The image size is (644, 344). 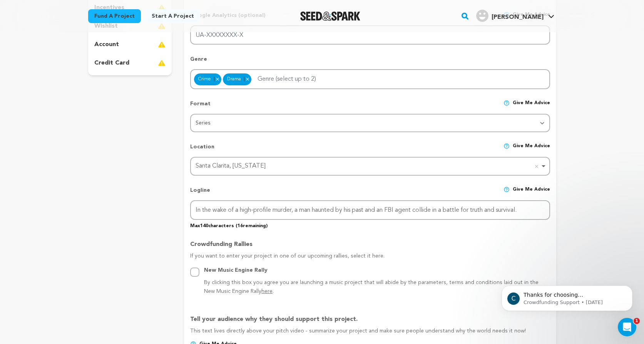 What do you see at coordinates (377, 288) in the screenshot?
I see `p: By clicking this box you agree you are launching a music project that will abide by the parameter...` at bounding box center [377, 288].